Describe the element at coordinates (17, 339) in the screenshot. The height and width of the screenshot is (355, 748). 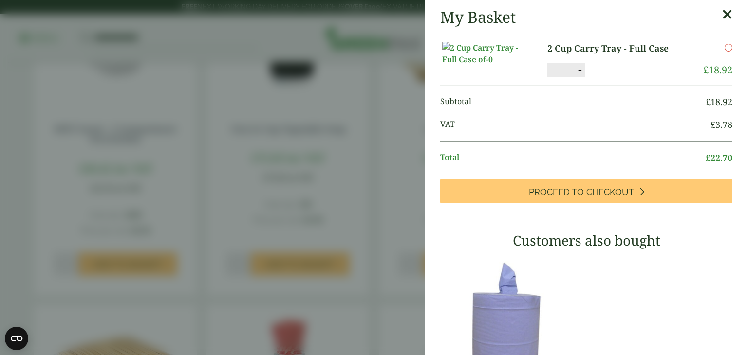
I see `button: Open CMP widget` at that location.